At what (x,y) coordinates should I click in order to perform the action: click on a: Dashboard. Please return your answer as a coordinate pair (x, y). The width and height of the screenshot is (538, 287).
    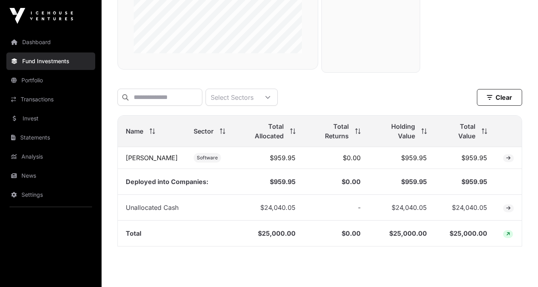
    Looking at the image, I should click on (51, 42).